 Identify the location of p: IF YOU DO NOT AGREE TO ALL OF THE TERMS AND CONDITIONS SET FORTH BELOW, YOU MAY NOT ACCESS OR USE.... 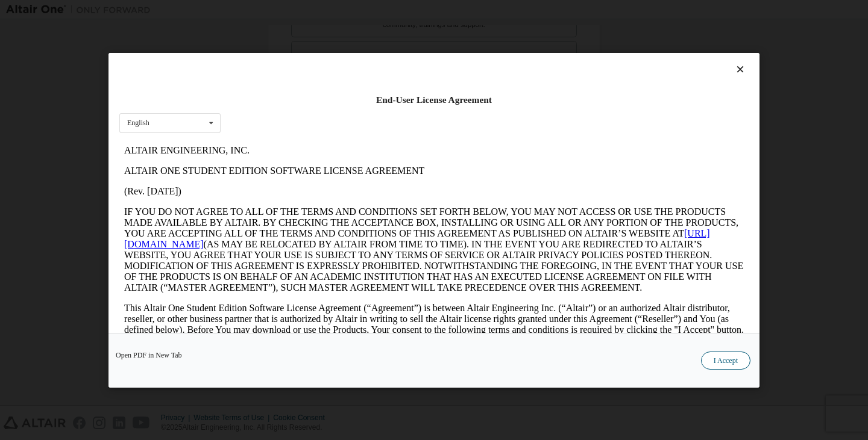
(315, 110).